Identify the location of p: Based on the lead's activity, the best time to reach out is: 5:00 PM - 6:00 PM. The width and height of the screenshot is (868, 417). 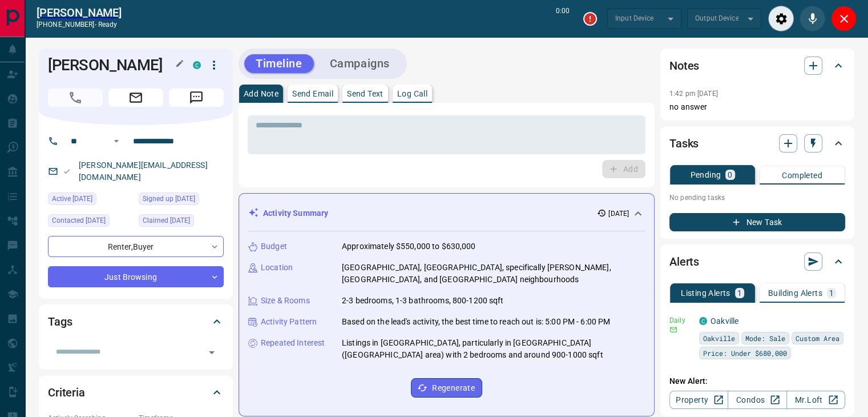
(476, 322).